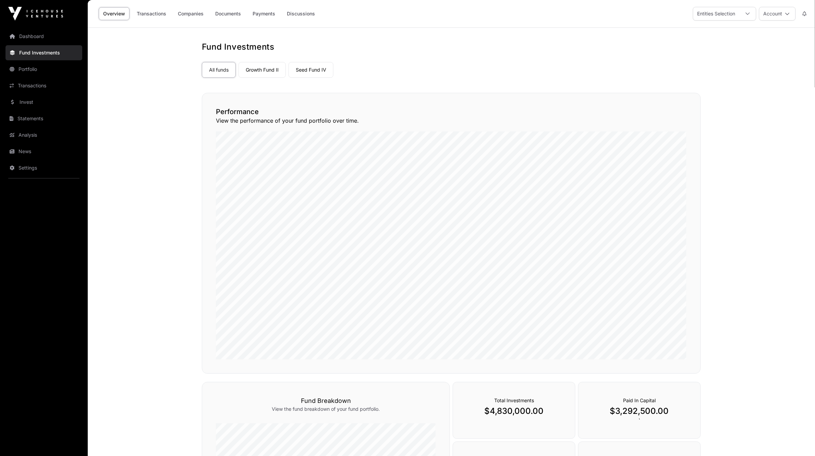  I want to click on span: Total Investments, so click(514, 400).